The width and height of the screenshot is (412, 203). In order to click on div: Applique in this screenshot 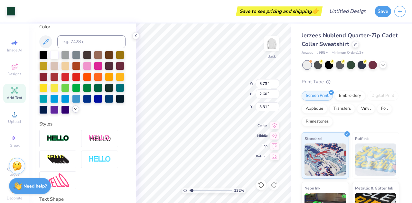, I will do `click(314, 109)`.